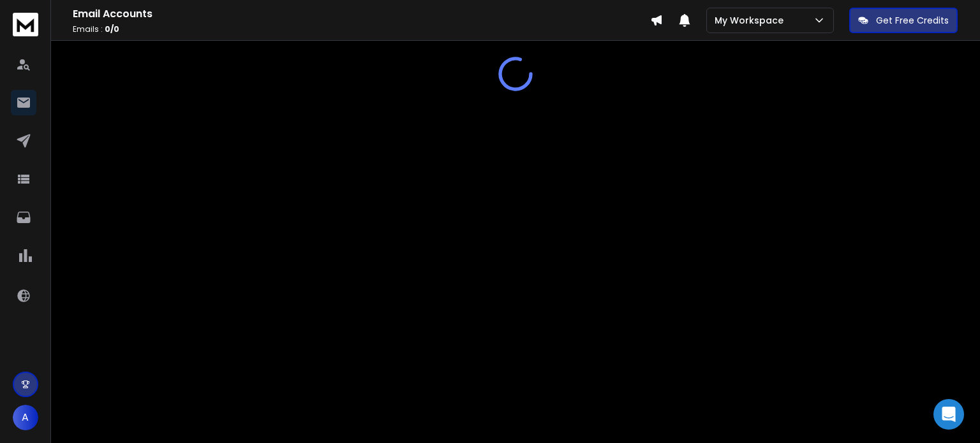 This screenshot has height=443, width=980. I want to click on h1: Email Accounts, so click(362, 14).